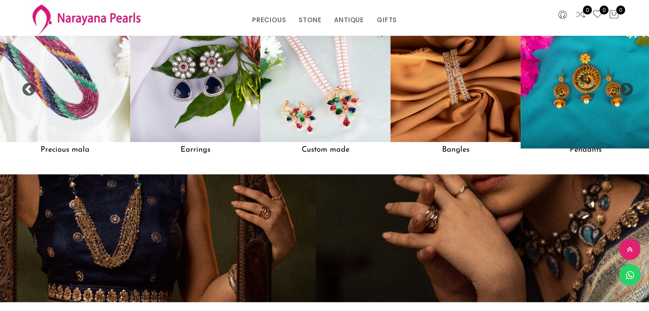 The height and width of the screenshot is (311, 649). I want to click on button: 0, so click(614, 15).